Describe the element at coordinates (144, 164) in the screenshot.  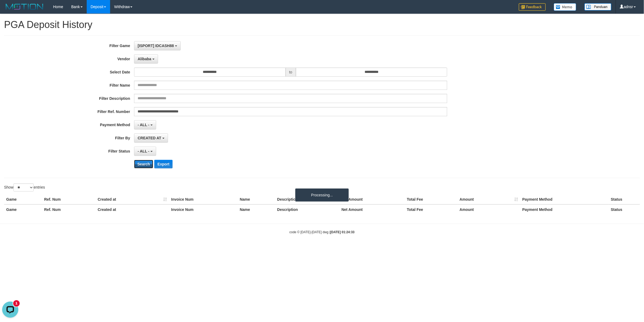
I see `button: Search` at that location.